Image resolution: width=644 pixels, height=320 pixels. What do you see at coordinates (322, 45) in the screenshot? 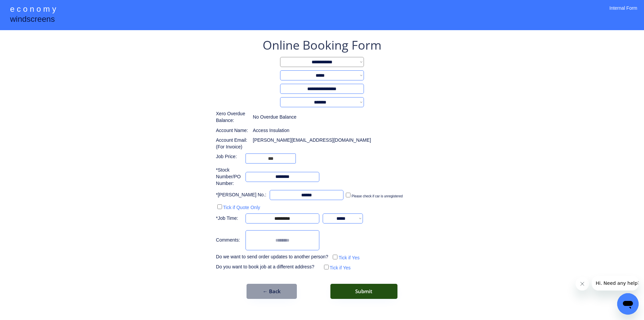
I see `div: Online Booking Form` at bounding box center [322, 45].